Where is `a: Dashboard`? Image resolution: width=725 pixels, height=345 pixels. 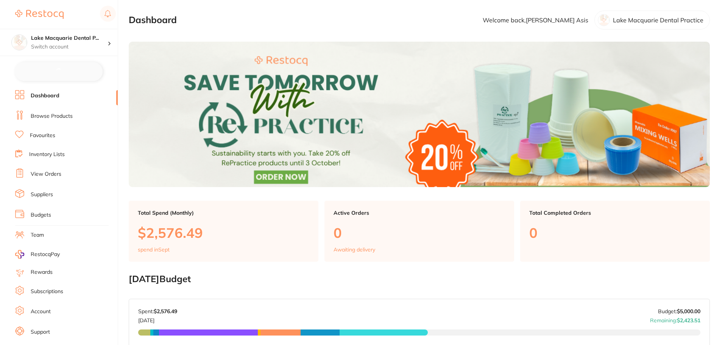 a: Dashboard is located at coordinates (45, 96).